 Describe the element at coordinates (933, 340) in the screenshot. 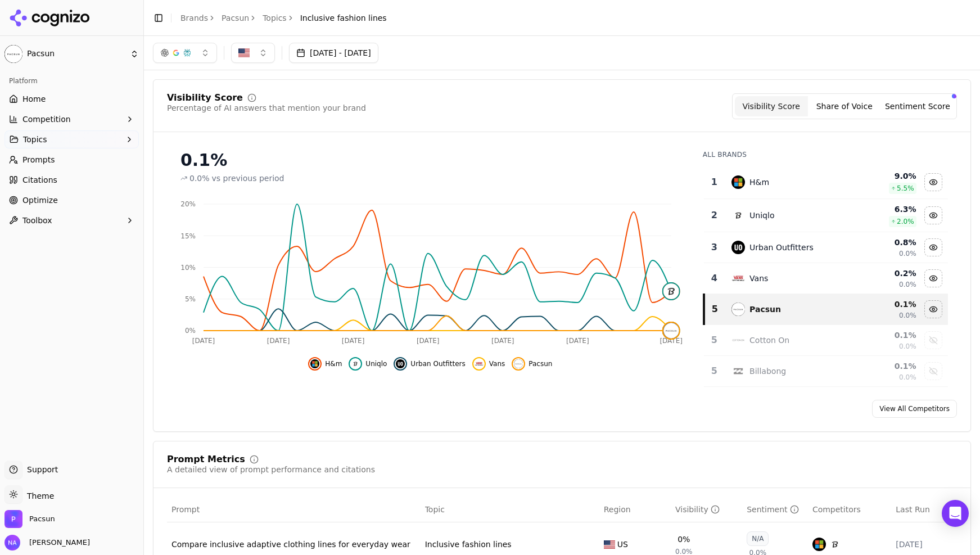

I see `button: Show cotton on data` at that location.